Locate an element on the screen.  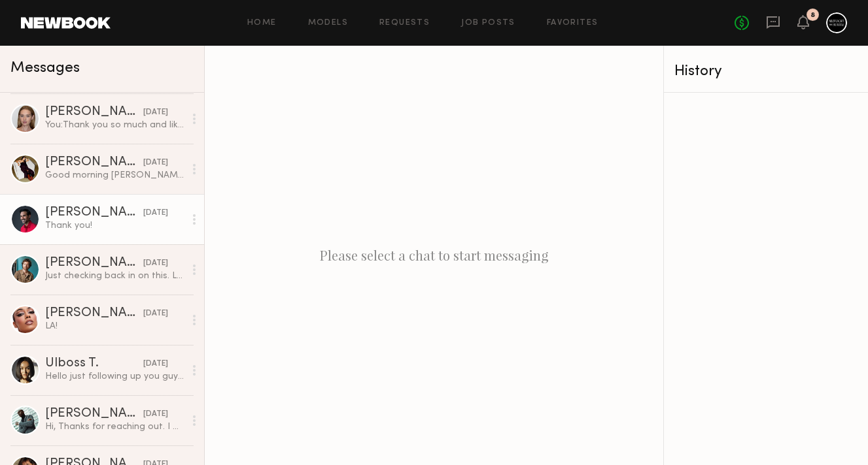
div: Please select a chat to start messaging is located at coordinates (433, 255).